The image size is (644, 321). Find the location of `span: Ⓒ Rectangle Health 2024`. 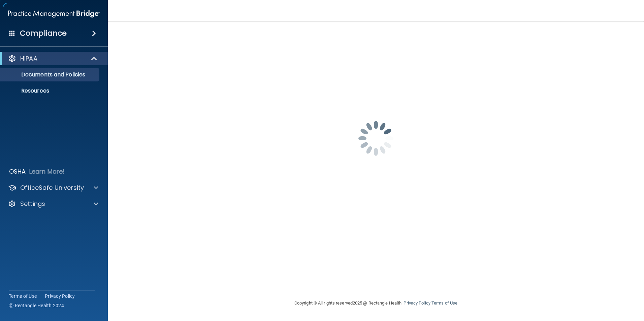

span: Ⓒ Rectangle Health 2024 is located at coordinates (37, 306).